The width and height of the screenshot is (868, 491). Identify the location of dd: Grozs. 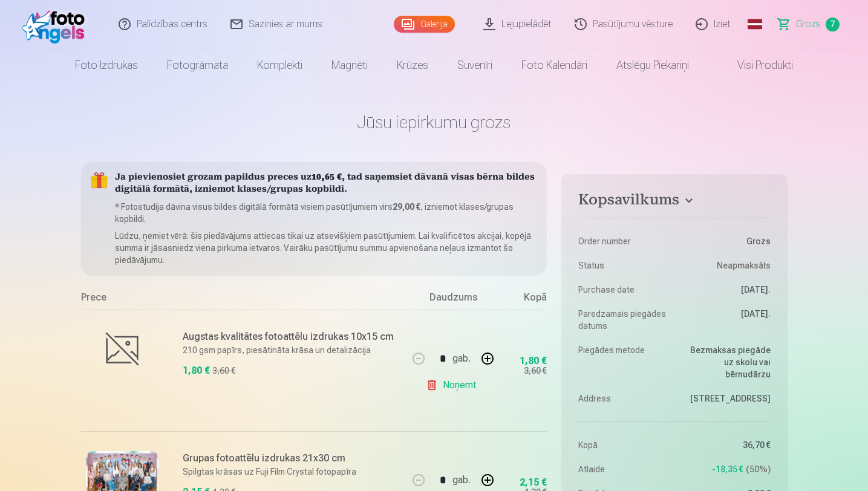
(725, 241).